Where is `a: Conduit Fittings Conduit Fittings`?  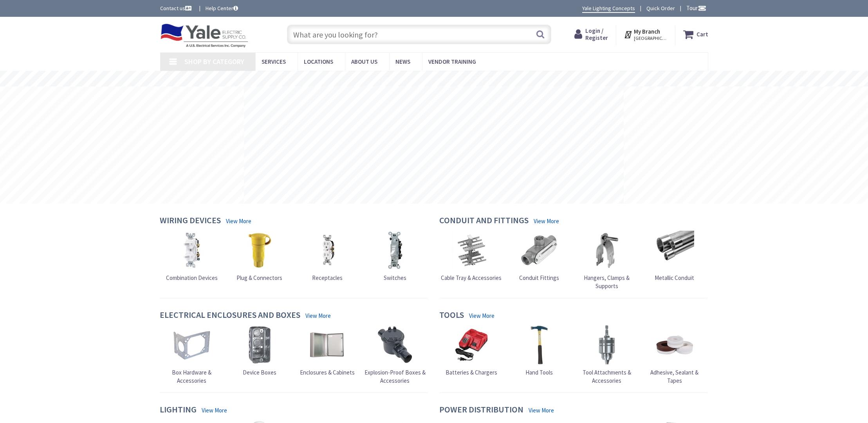
a: Conduit Fittings Conduit Fittings is located at coordinates (539, 256).